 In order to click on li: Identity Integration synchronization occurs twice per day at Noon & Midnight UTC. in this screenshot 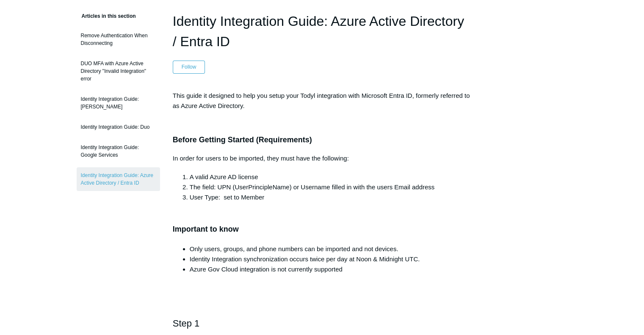, I will do `click(331, 259)`.